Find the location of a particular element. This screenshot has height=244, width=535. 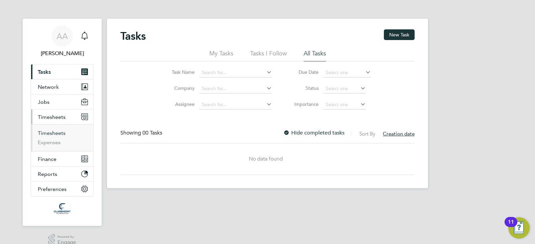

li: Tasks I Follow is located at coordinates (269, 56).